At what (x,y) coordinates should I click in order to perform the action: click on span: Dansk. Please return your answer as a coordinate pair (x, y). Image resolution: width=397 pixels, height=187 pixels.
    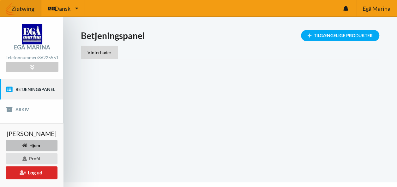
    Looking at the image, I should click on (62, 9).